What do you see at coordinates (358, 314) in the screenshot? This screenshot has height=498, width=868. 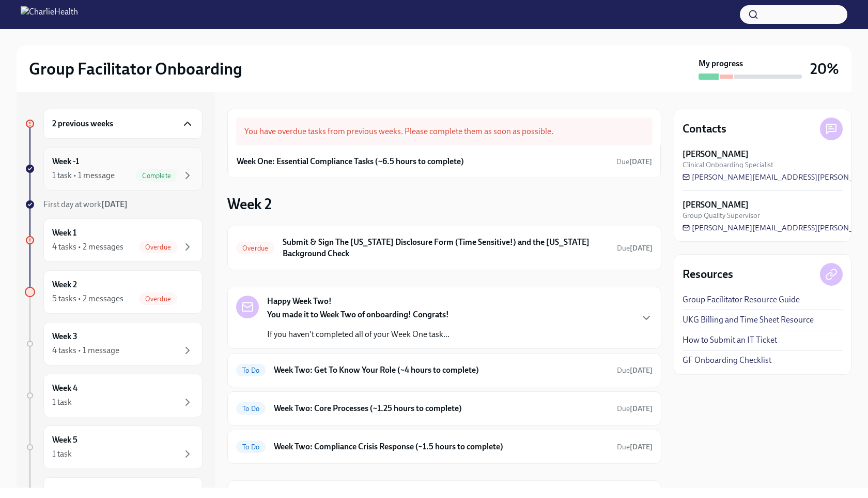 I see `strong: You made it to Week Two of onboarding! Congrats!` at bounding box center [358, 314].